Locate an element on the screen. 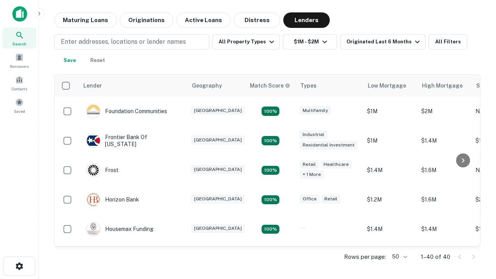 The height and width of the screenshot is (279, 496). th: Lender is located at coordinates (133, 86).